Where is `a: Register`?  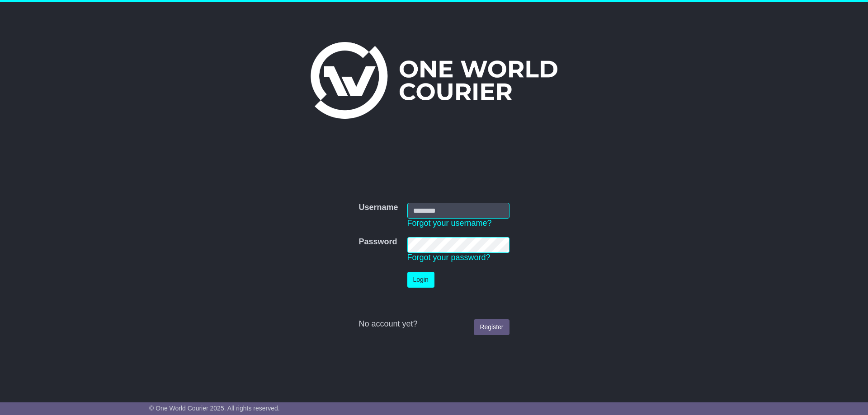
a: Register is located at coordinates (491, 327).